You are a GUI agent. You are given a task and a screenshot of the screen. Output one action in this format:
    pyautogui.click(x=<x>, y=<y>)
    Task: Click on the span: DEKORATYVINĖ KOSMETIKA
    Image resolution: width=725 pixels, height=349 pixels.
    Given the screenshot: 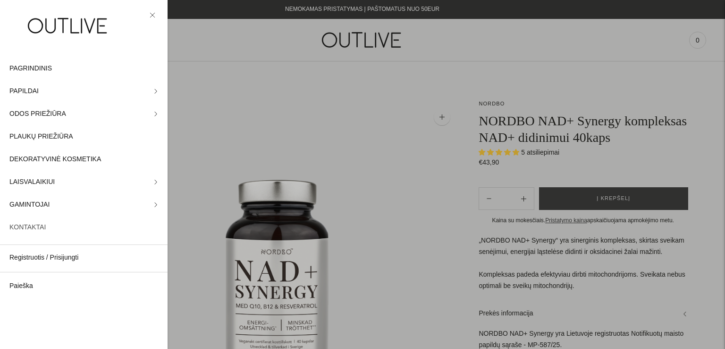 What is the action you would take?
    pyautogui.click(x=55, y=159)
    